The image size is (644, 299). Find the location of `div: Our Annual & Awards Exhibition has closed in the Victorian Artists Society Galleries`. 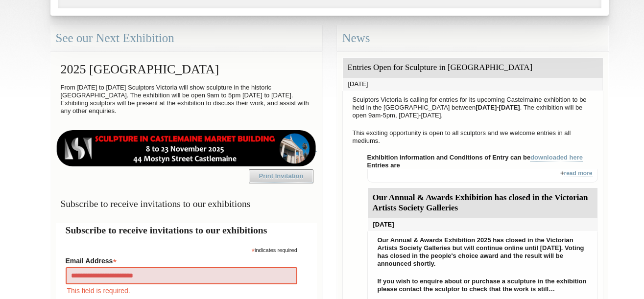

div: Our Annual & Awards Exhibition has closed in the Victorian Artists Society Galleries is located at coordinates (482, 203).